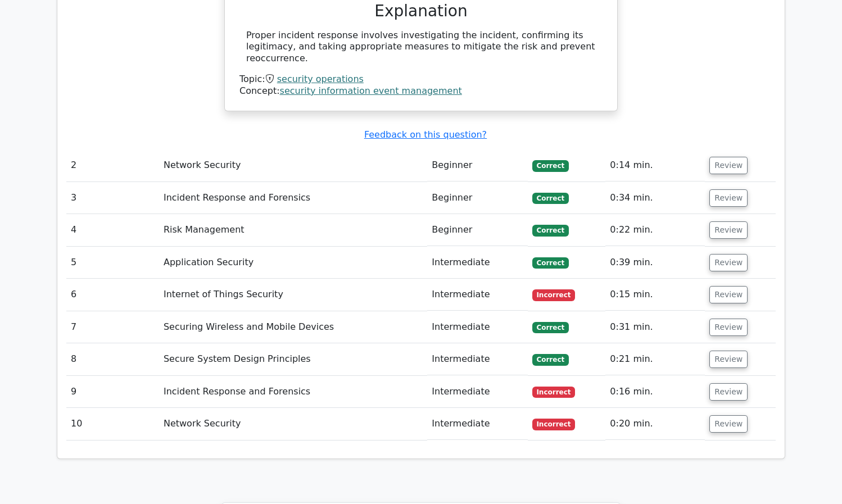 Image resolution: width=842 pixels, height=504 pixels. What do you see at coordinates (293, 263) in the screenshot?
I see `td: Application Security` at bounding box center [293, 263].